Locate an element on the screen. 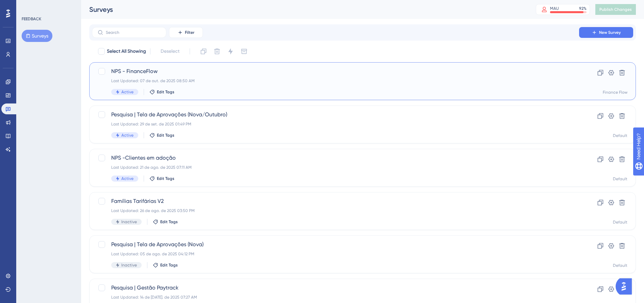 The height and width of the screenshot is (303, 644). span: Filter is located at coordinates (190, 33).